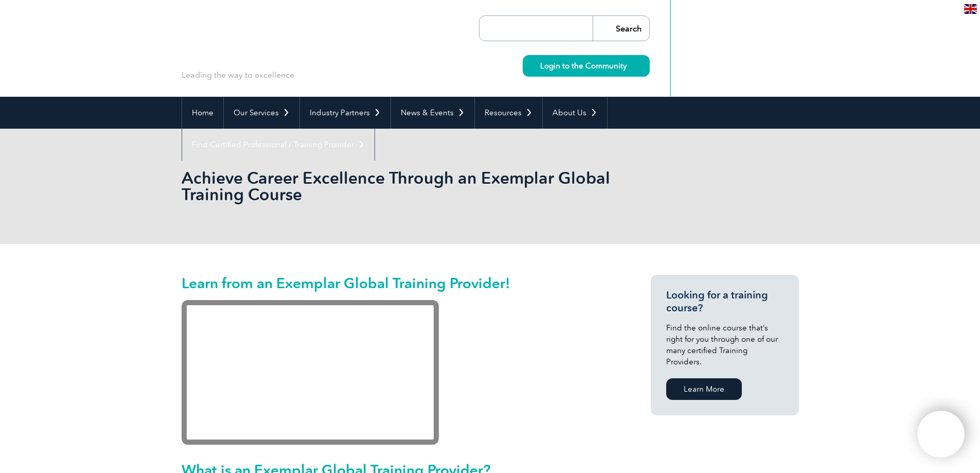 This screenshot has height=473, width=980. What do you see at coordinates (970, 8) in the screenshot?
I see `img: en` at bounding box center [970, 8].